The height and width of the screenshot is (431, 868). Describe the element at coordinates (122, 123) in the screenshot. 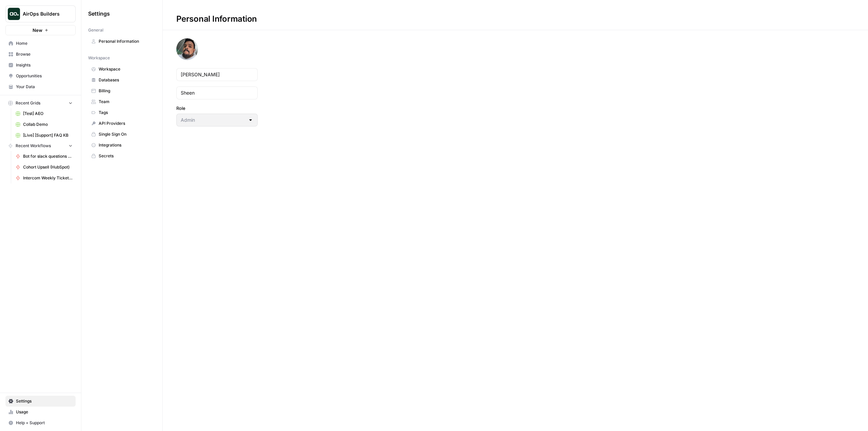

I see `a: API Providers` at that location.